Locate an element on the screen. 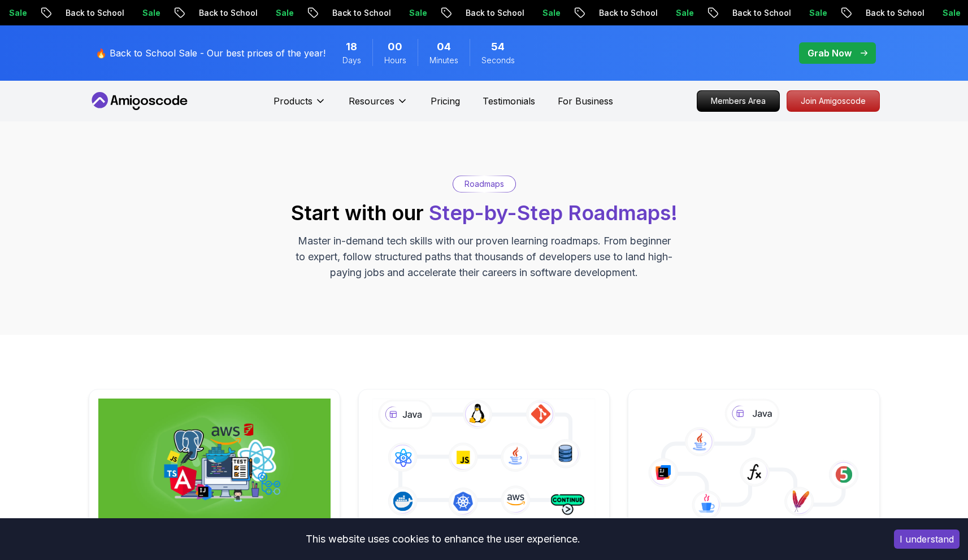 This screenshot has height=560, width=968. a: Testimonials is located at coordinates (508, 101).